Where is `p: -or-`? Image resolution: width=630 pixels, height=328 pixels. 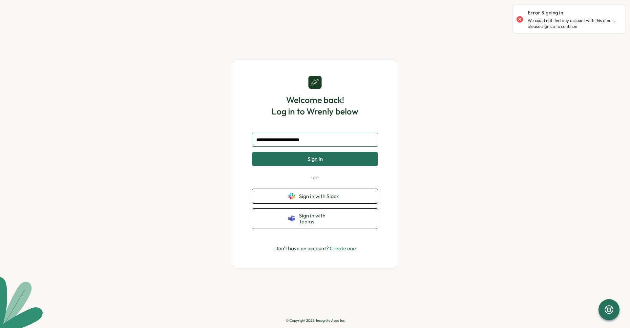 p: -or- is located at coordinates (315, 178).